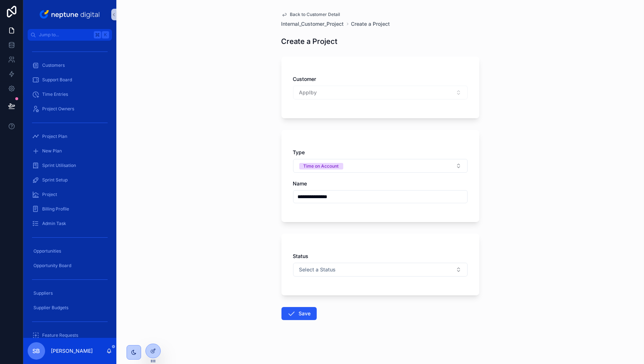 This screenshot has width=644, height=364. Describe the element at coordinates (54, 65) in the screenshot. I see `span: Customers` at that location.